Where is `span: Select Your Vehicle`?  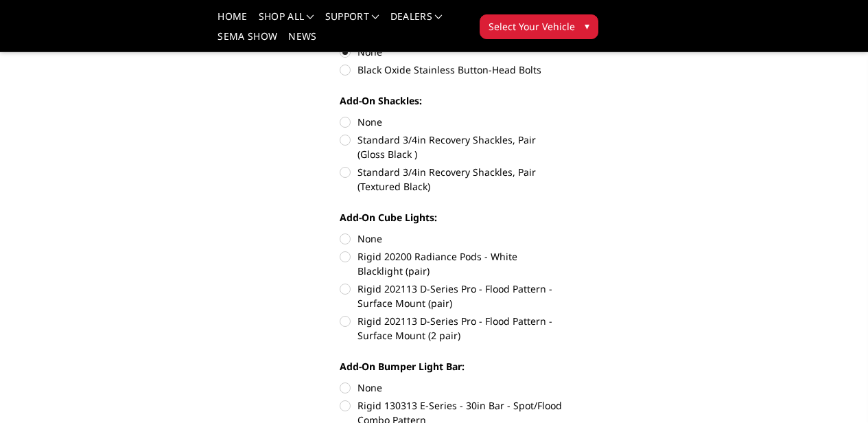 span: Select Your Vehicle is located at coordinates (532, 26).